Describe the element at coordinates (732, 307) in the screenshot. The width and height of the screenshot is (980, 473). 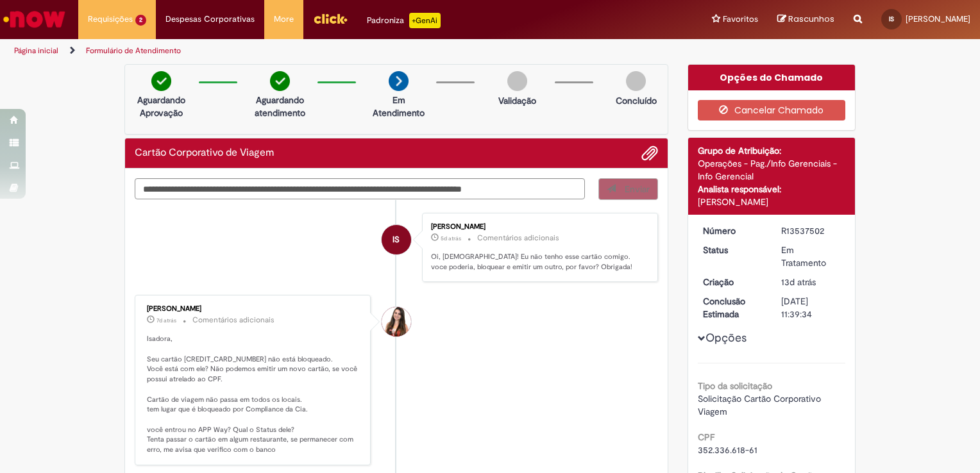
I see `dt: Conclusão Estimada` at that location.